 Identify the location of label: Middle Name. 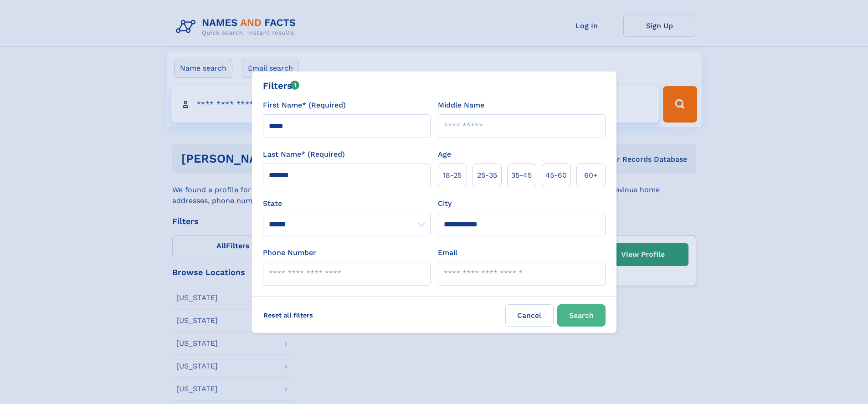
(461, 105).